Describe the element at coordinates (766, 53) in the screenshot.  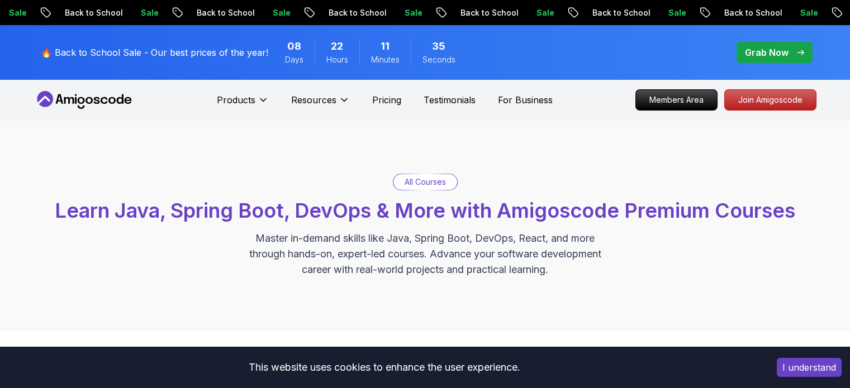
I see `p: Grab Now` at that location.